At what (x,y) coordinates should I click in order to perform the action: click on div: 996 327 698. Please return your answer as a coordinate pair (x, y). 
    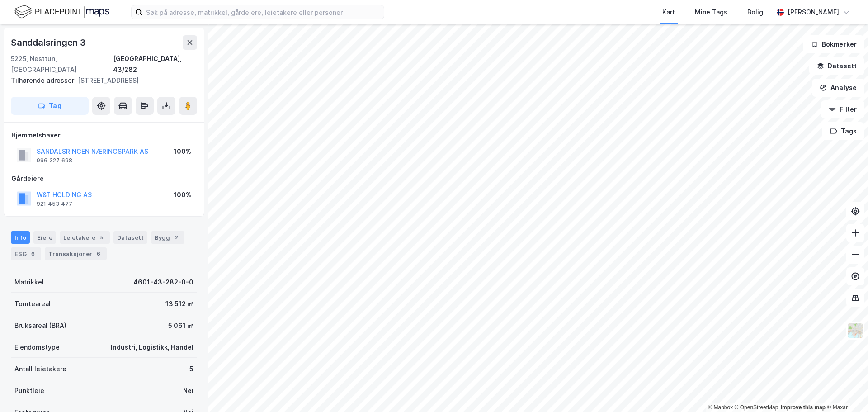
    Looking at the image, I should click on (54, 161).